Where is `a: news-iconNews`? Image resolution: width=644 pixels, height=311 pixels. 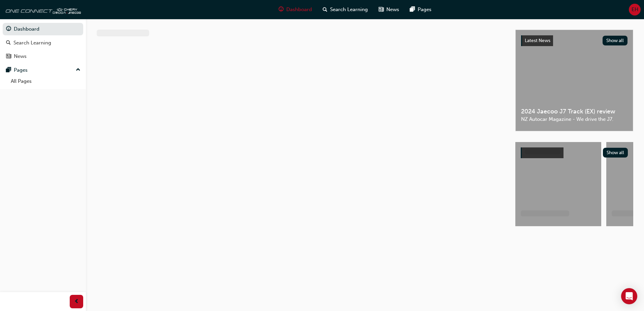 a: news-iconNews is located at coordinates (388, 9).